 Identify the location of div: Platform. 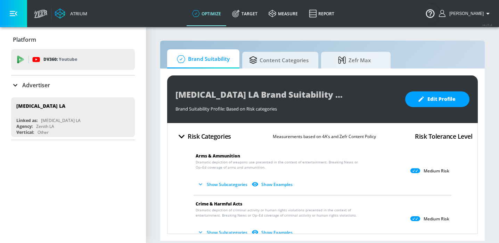
(73, 40).